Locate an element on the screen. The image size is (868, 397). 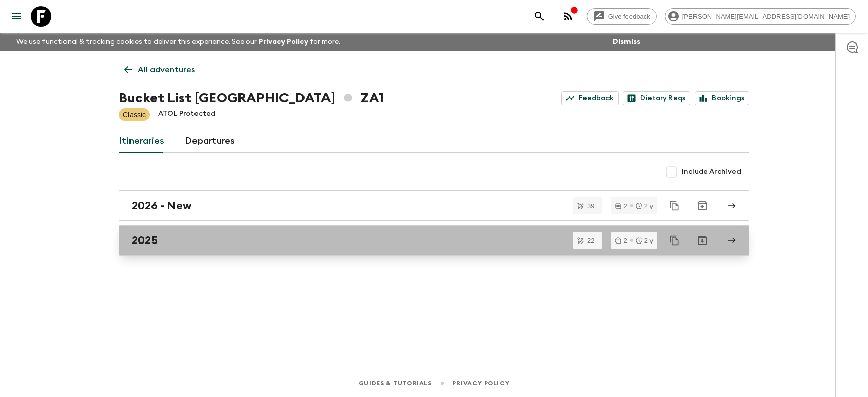
a: All adventures is located at coordinates (160, 69).